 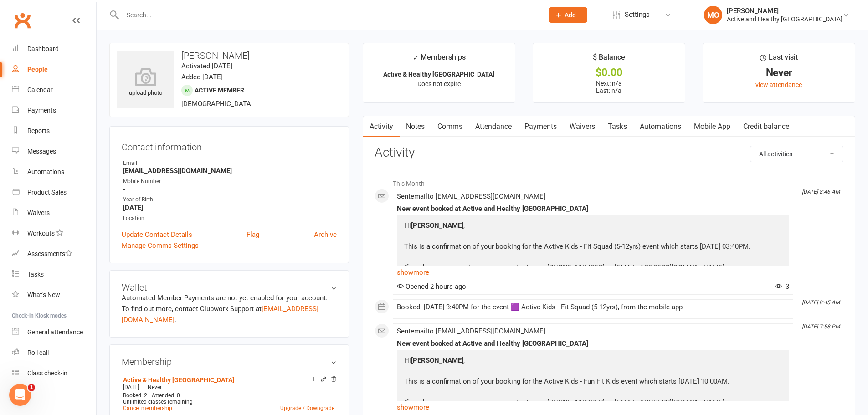 What do you see at coordinates (712, 127) in the screenshot?
I see `a: Mobile App` at bounding box center [712, 127].